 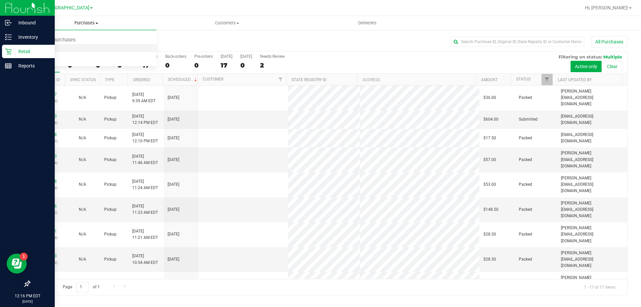 What do you see at coordinates (86, 23) in the screenshot?
I see `span: Purchases` at bounding box center [86, 23].